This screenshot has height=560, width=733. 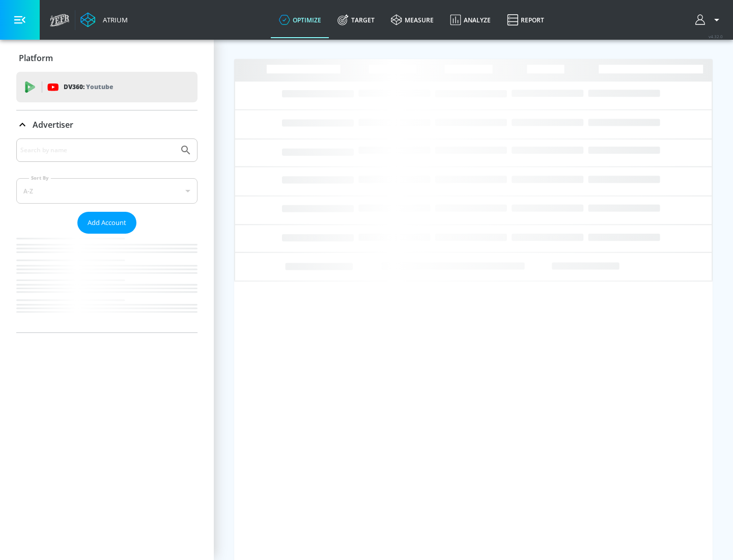 I want to click on p: DV360:, so click(x=88, y=87).